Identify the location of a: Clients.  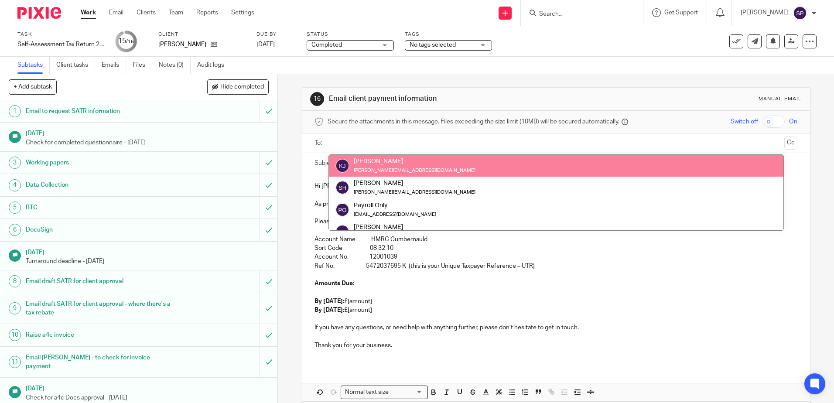
(146, 13).